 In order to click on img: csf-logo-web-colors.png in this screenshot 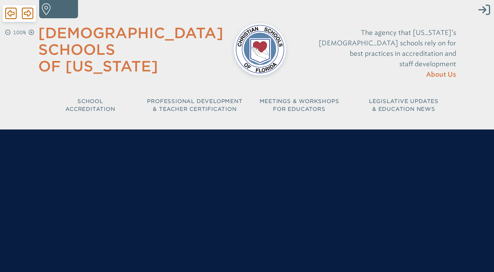, I will do `click(260, 49)`.